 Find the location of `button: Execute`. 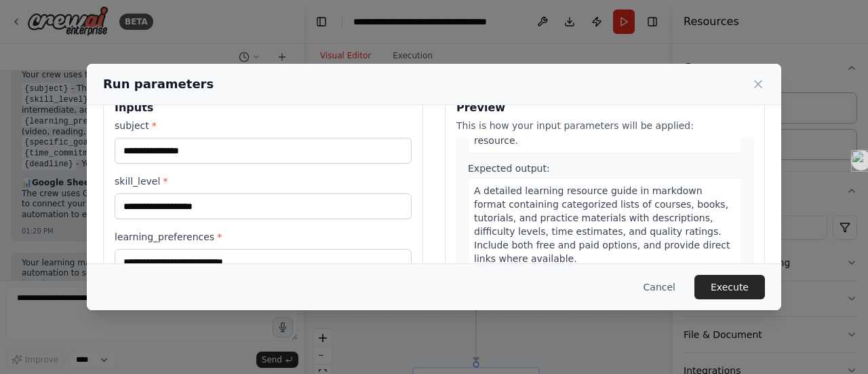

button: Execute is located at coordinates (730, 287).